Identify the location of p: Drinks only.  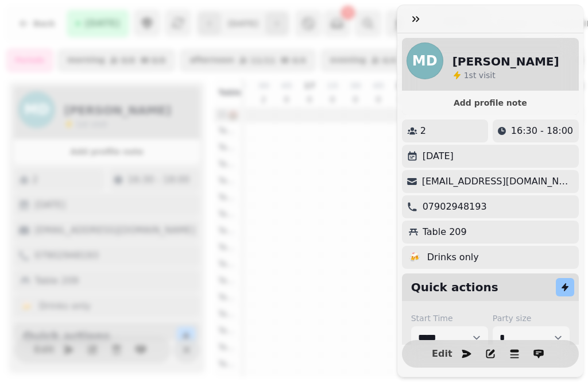
(453, 257).